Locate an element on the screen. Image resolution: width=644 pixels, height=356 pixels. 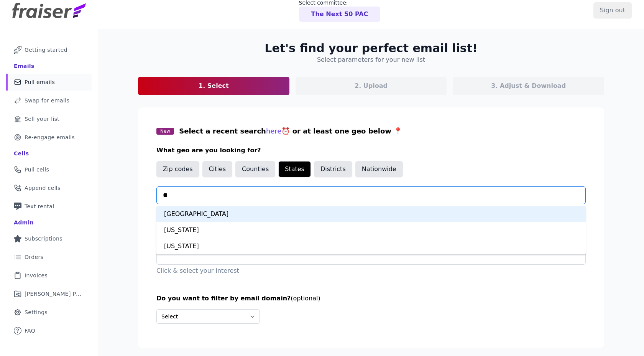
button: States is located at coordinates (294, 169).